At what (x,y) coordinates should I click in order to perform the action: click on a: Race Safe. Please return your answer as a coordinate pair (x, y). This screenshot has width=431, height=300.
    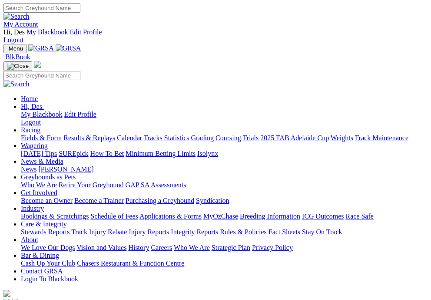
    Looking at the image, I should click on (360, 216).